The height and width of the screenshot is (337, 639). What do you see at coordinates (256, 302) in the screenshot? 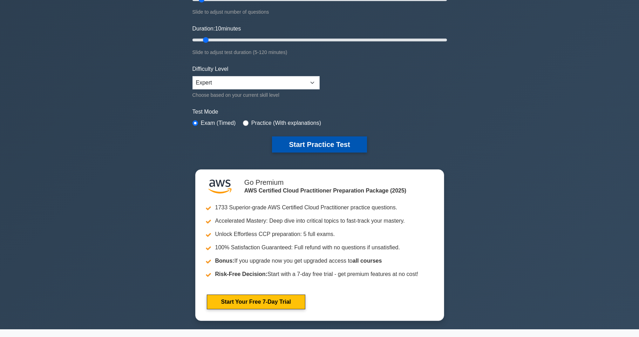
I see `a: Start Your Free 7-Day Trial` at bounding box center [256, 302].